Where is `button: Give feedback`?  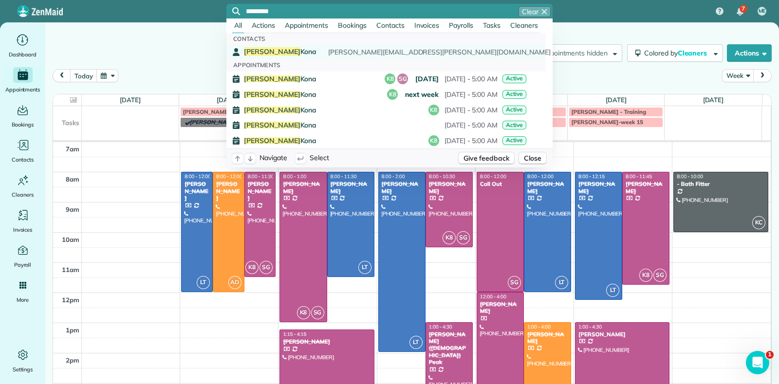 button: Give feedback is located at coordinates (486, 158).